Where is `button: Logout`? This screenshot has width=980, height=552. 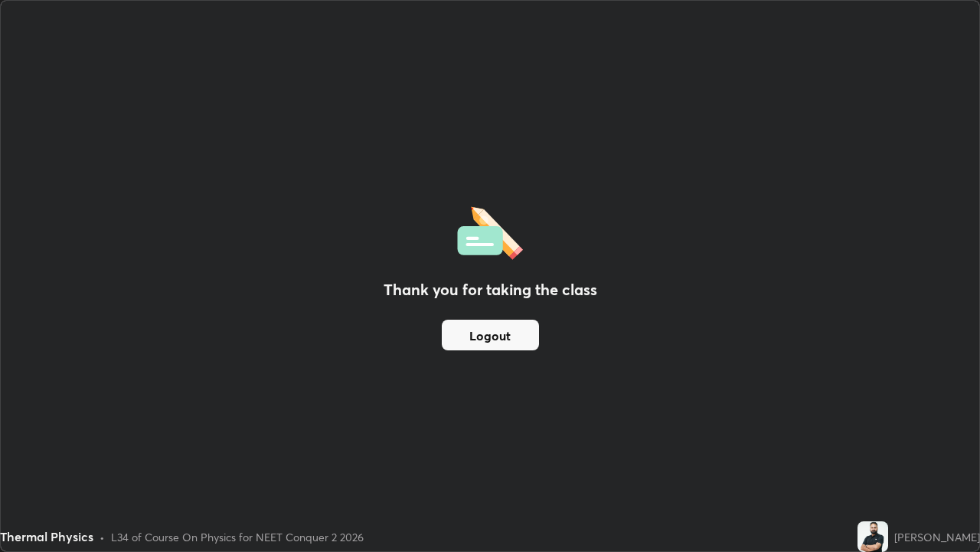 button: Logout is located at coordinates (490, 335).